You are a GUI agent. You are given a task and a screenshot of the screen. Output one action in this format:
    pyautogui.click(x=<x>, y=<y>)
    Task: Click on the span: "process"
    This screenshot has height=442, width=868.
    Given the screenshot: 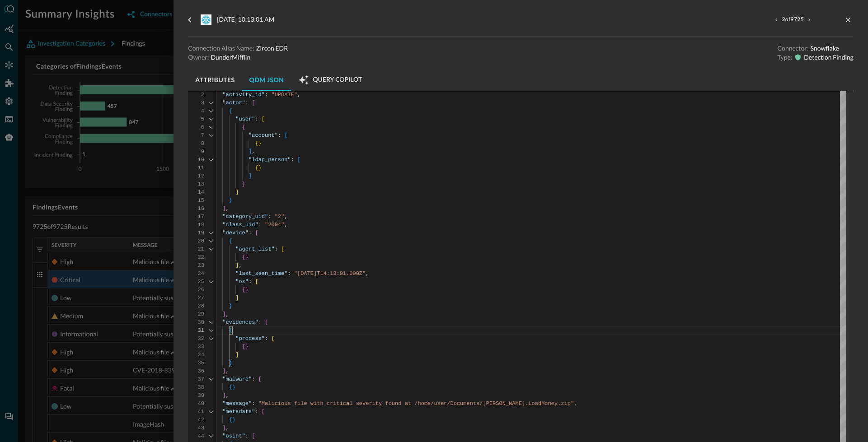 What is the action you would take?
    pyautogui.click(x=250, y=339)
    